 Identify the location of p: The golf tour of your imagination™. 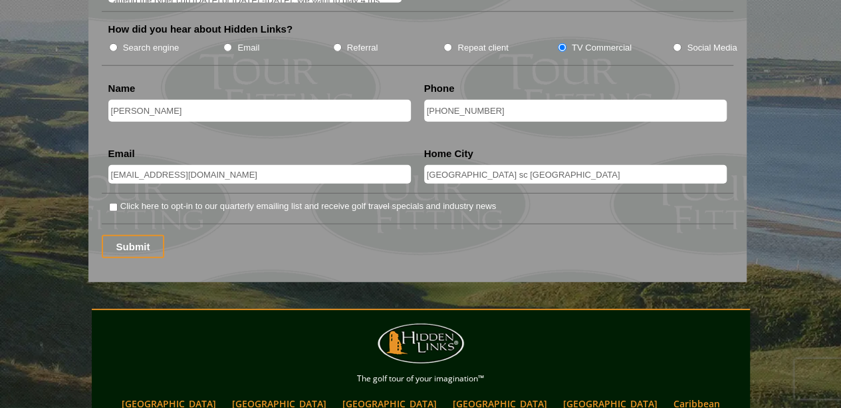
(421, 378).